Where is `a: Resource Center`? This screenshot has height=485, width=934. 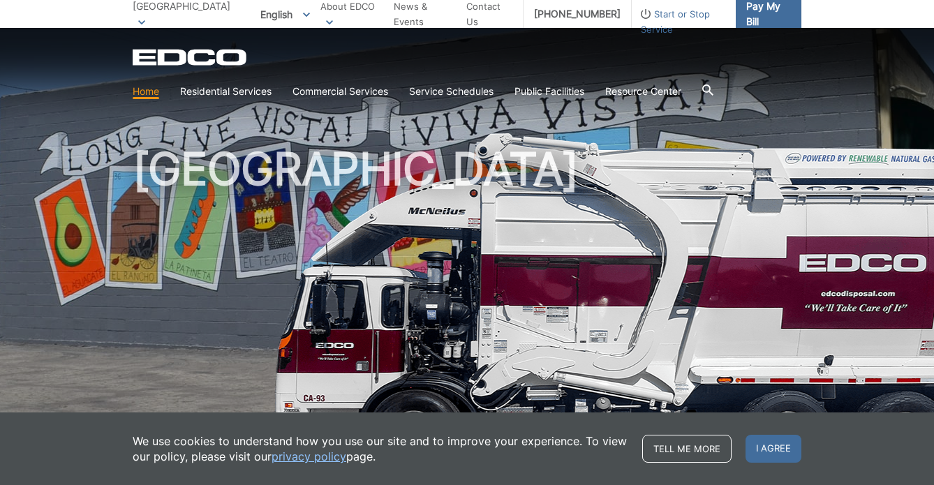
a: Resource Center is located at coordinates (643, 91).